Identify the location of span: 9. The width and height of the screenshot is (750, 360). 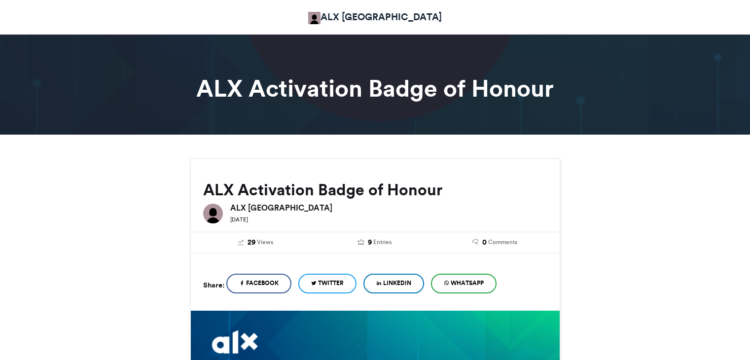
(370, 243).